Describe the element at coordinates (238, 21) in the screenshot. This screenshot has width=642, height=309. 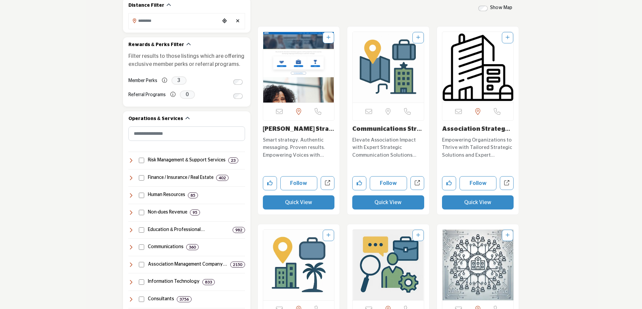
I see `div: Clear search location` at that location.